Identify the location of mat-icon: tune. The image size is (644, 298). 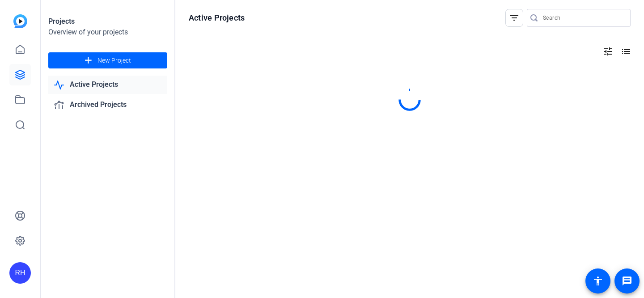
(608, 51).